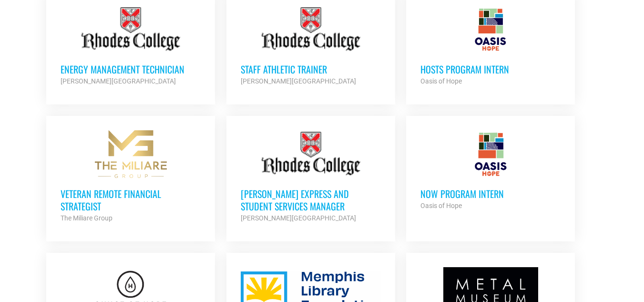  I want to click on h3: Veteran Remote Financial Strategist, so click(130, 200).